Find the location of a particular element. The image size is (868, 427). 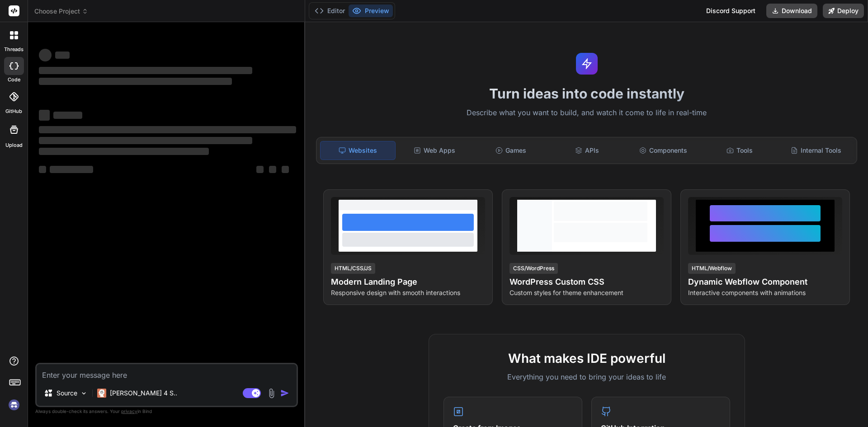

button: Preview is located at coordinates (371, 11).